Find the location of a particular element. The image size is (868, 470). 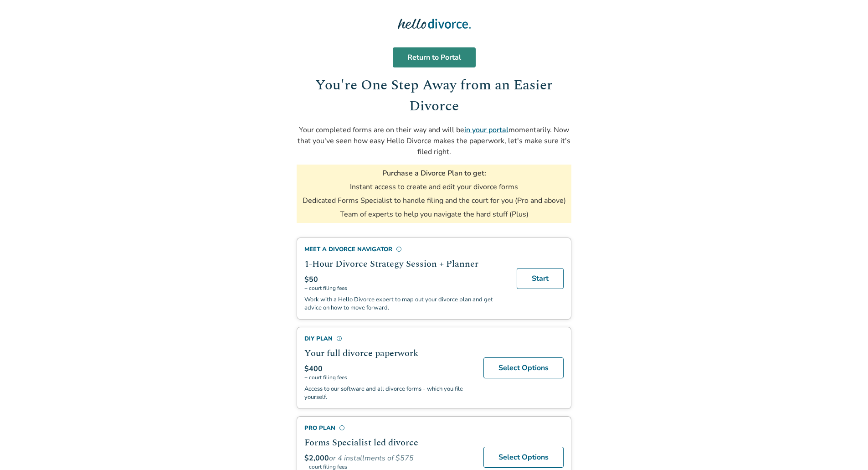

a: in your portal is located at coordinates (486, 130).